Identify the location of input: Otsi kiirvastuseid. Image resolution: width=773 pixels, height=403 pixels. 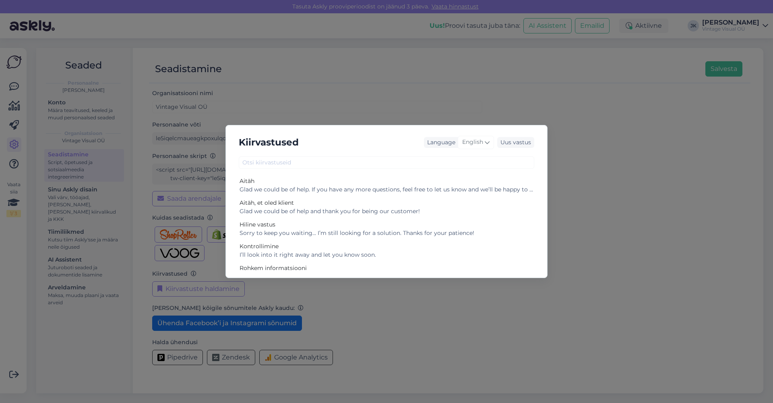
(387, 162).